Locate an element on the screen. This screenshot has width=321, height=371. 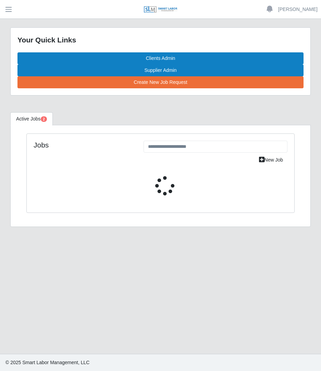
span: © 2025 Smart Labor Management, LLC is located at coordinates (47, 363).